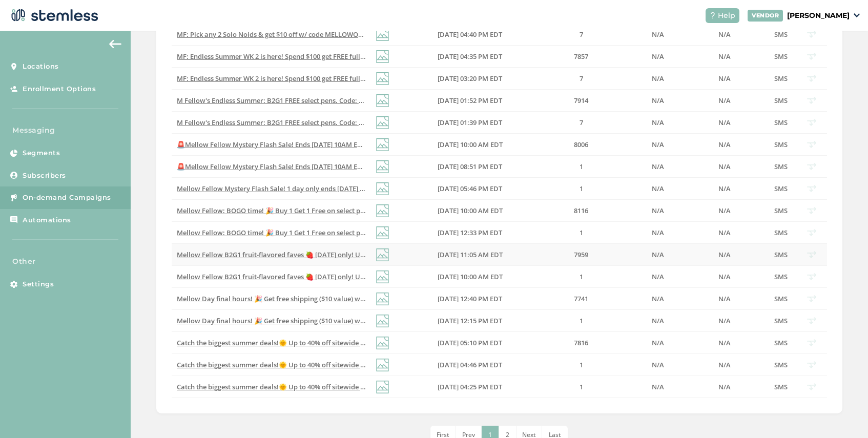 Image resolution: width=868 pixels, height=438 pixels. Describe the element at coordinates (581, 343) in the screenshot. I see `label: 7816` at that location.